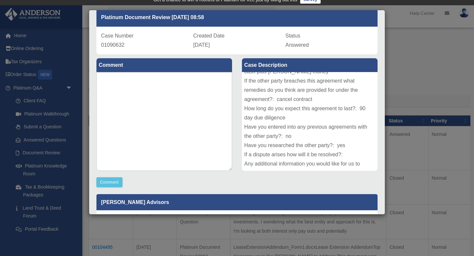 The height and width of the screenshot is (256, 474). What do you see at coordinates (117, 36) in the screenshot?
I see `span: Case Number` at bounding box center [117, 36].